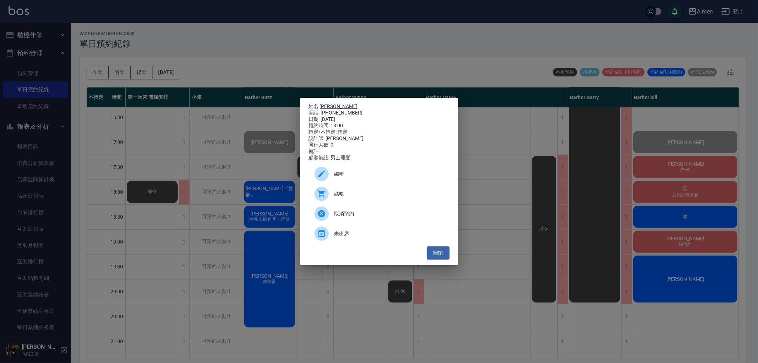  I want to click on span: 編輯, so click(389, 174).